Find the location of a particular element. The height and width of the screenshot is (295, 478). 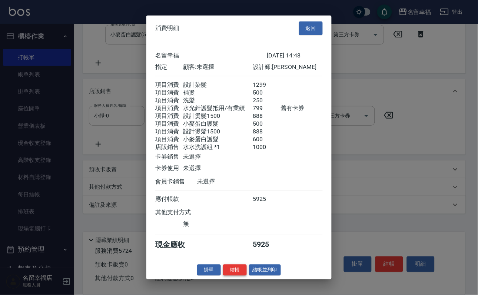

div: 現金應收 is located at coordinates (176, 245).